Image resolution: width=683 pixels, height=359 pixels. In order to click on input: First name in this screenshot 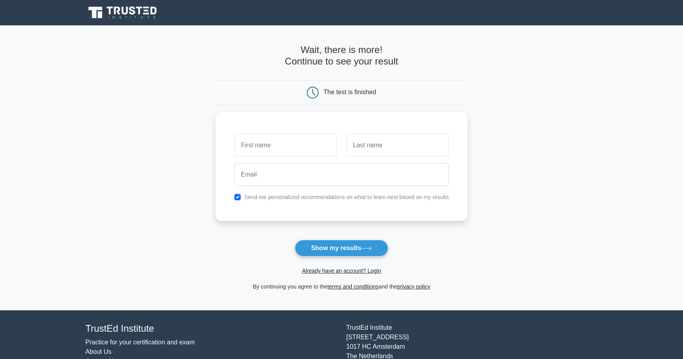, I will do `click(286, 145)`.